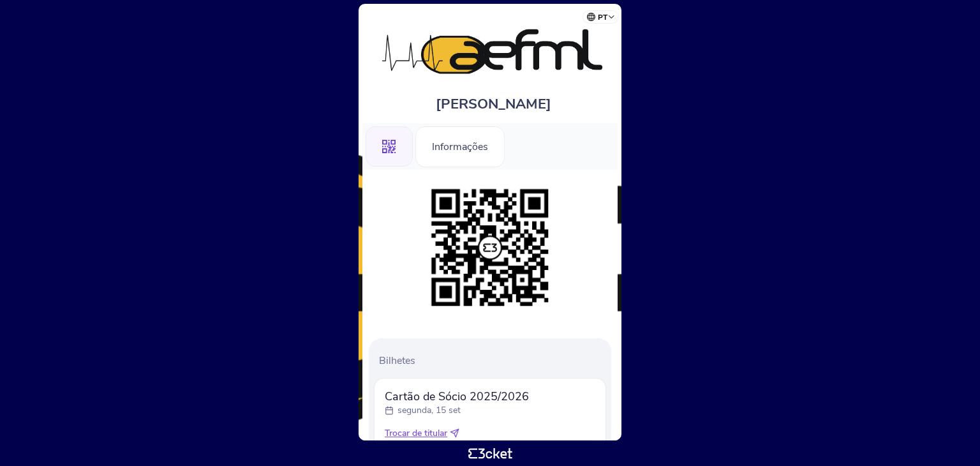 The width and height of the screenshot is (980, 466). What do you see at coordinates (493, 361) in the screenshot?
I see `p: Bilhetes` at bounding box center [493, 361].